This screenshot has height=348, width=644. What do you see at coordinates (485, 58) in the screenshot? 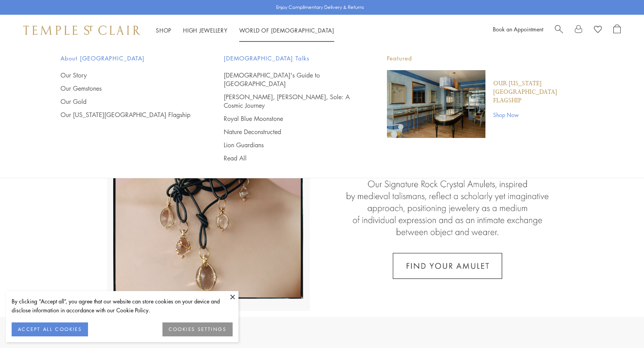
I see `p: Featured` at bounding box center [485, 58].